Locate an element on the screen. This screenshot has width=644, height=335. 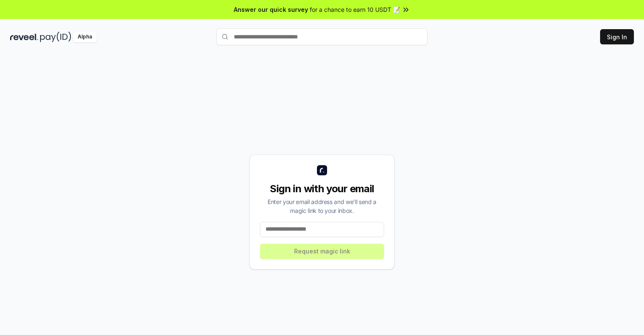
span: Answer our quick survey is located at coordinates (271, 9).